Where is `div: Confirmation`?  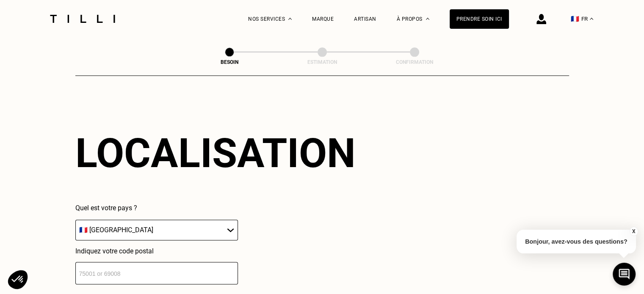 div: Confirmation is located at coordinates (414, 62).